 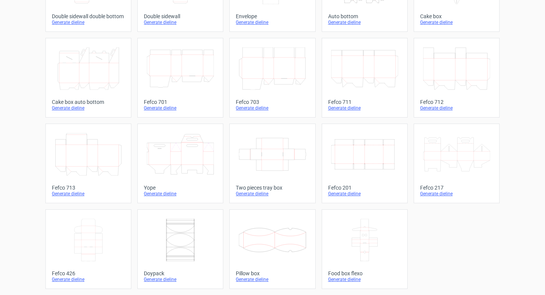 What do you see at coordinates (457, 187) in the screenshot?
I see `div: Fefco 217` at bounding box center [457, 187].